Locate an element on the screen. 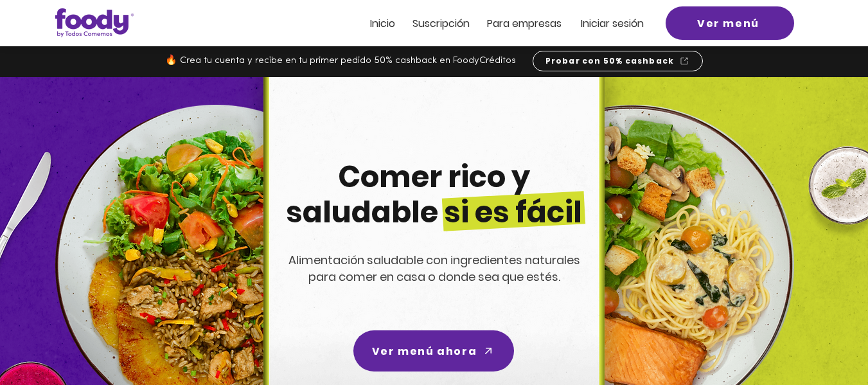  span: Ver menú is located at coordinates (728, 23).